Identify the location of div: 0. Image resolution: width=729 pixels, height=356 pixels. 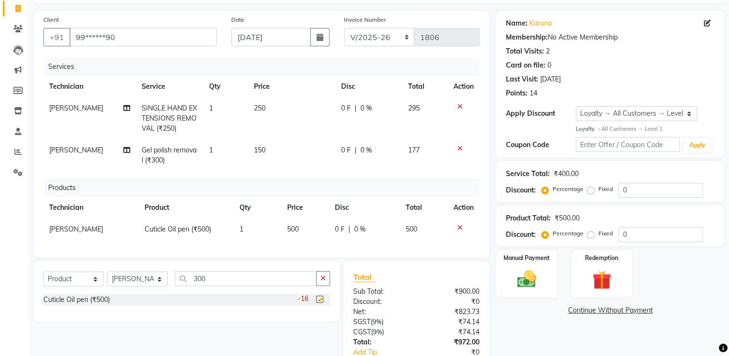
(550, 65).